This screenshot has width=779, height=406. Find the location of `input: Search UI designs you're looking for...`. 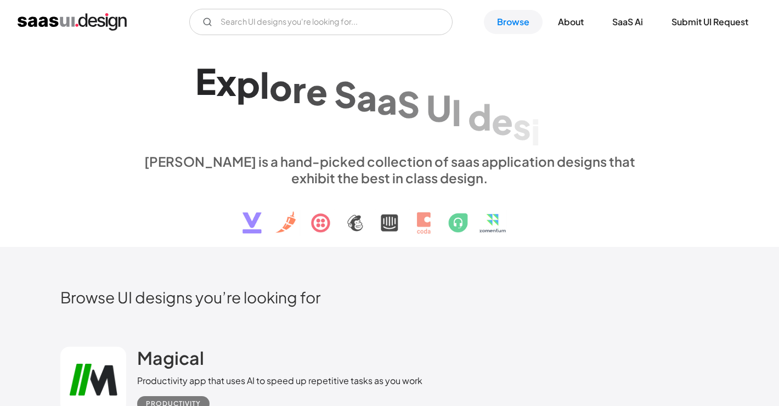

input: Search UI designs you're looking for... is located at coordinates (321, 22).